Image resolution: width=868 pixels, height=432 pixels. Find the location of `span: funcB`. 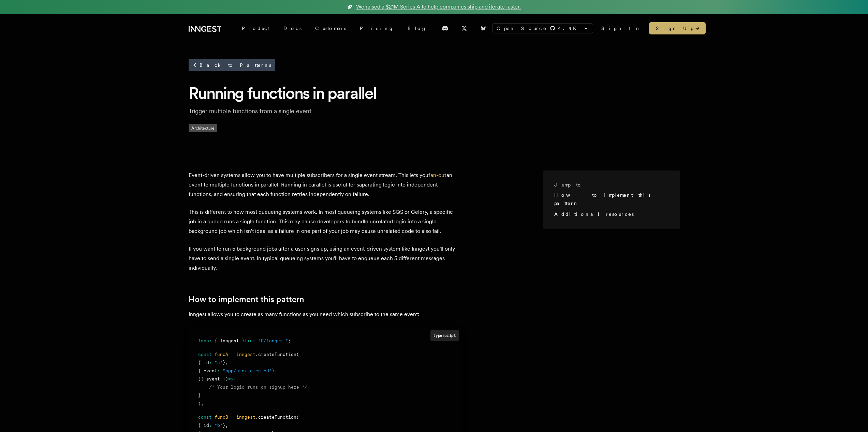

span: funcB is located at coordinates (221, 417).